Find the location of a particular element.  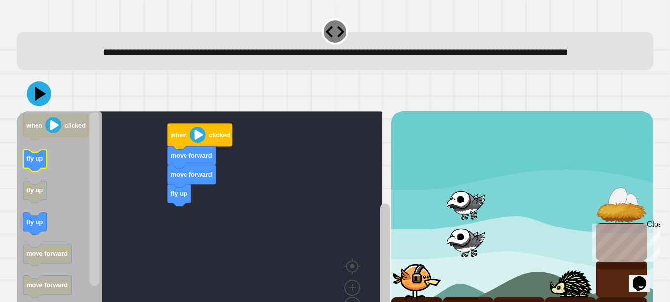

div: Chat with us now!Close is located at coordinates (36, 33).